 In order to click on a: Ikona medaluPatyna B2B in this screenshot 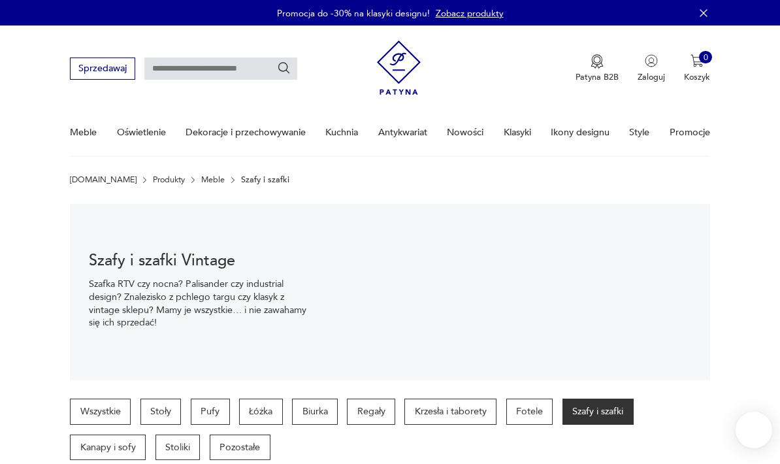, I will do `click(597, 69)`.